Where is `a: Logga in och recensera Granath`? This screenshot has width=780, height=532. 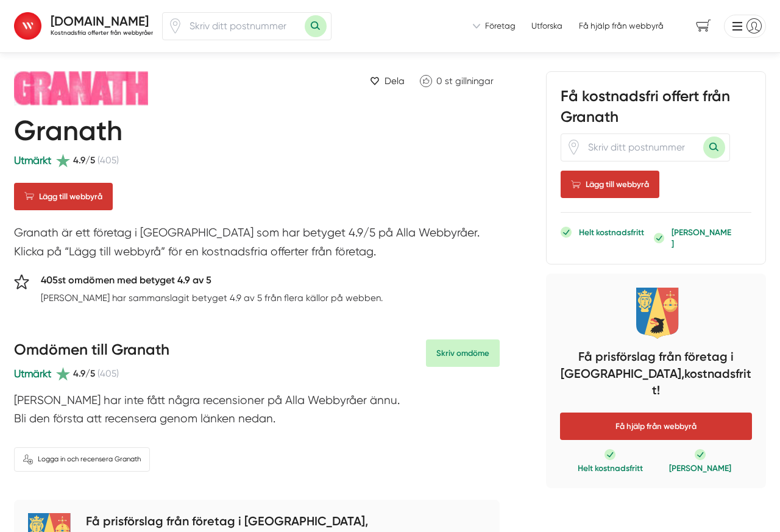
a: Logga in och recensera Granath is located at coordinates (82, 460).